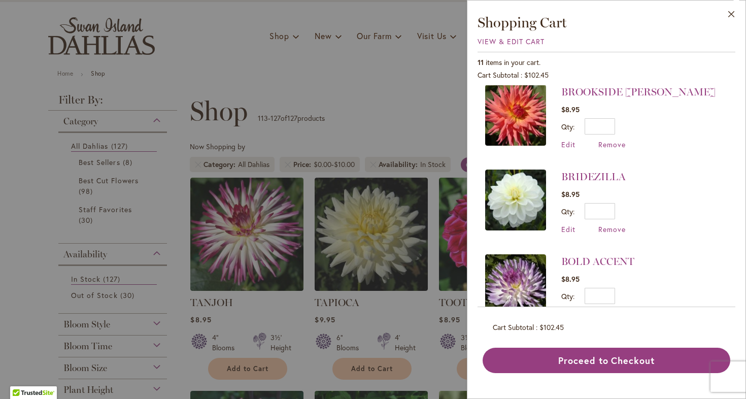  I want to click on span: Shop, so click(279, 36).